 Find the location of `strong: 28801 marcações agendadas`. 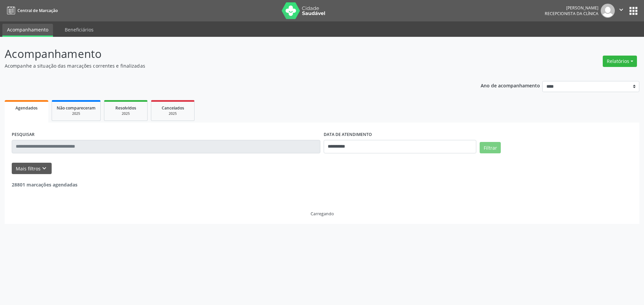

strong: 28801 marcações agendadas is located at coordinates (44, 185).